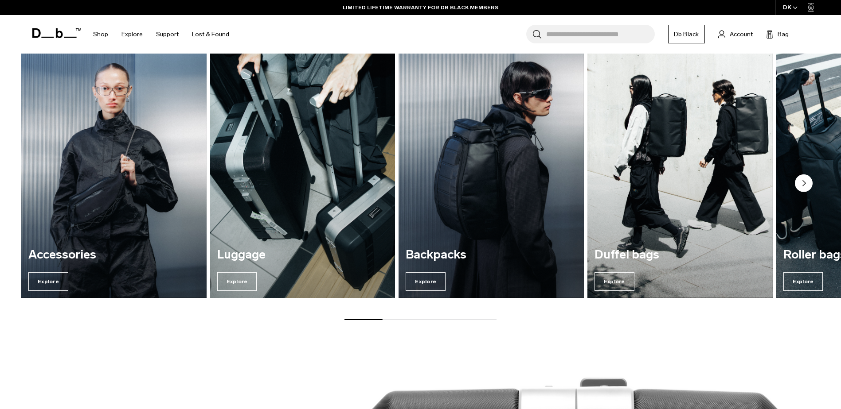 Image resolution: width=841 pixels, height=409 pixels. What do you see at coordinates (303, 173) in the screenshot?
I see `a: Luggage Explore` at bounding box center [303, 173].